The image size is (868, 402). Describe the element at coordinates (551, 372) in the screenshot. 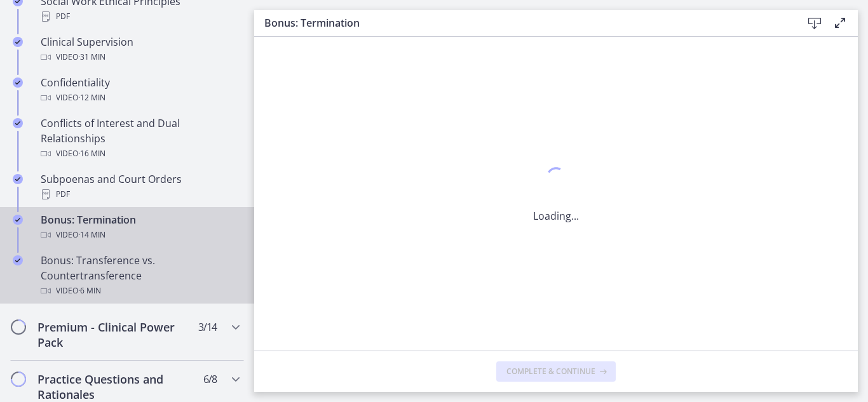

I see `span: Complete & continue` at that location.